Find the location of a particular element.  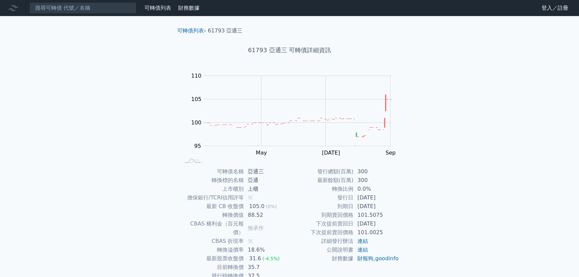

td: 最新餘額(百萬) is located at coordinates (321, 180).